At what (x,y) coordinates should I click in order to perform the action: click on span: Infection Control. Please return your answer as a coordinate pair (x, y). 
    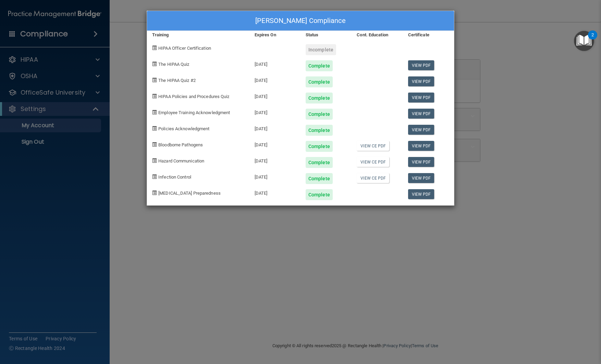
    Looking at the image, I should click on (175, 176).